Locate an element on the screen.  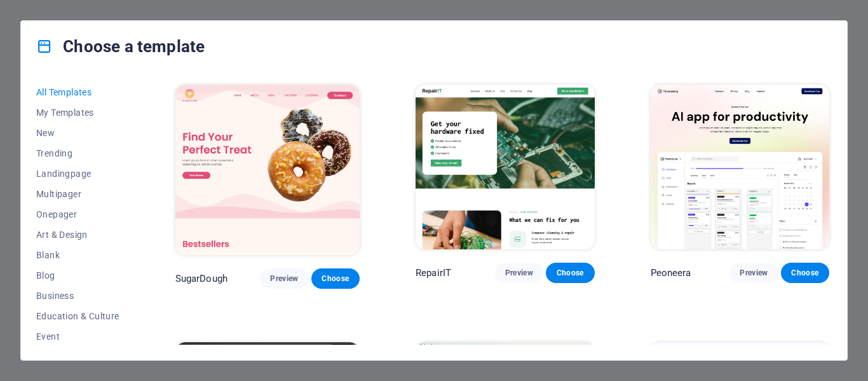
button: Blog is located at coordinates (77, 276).